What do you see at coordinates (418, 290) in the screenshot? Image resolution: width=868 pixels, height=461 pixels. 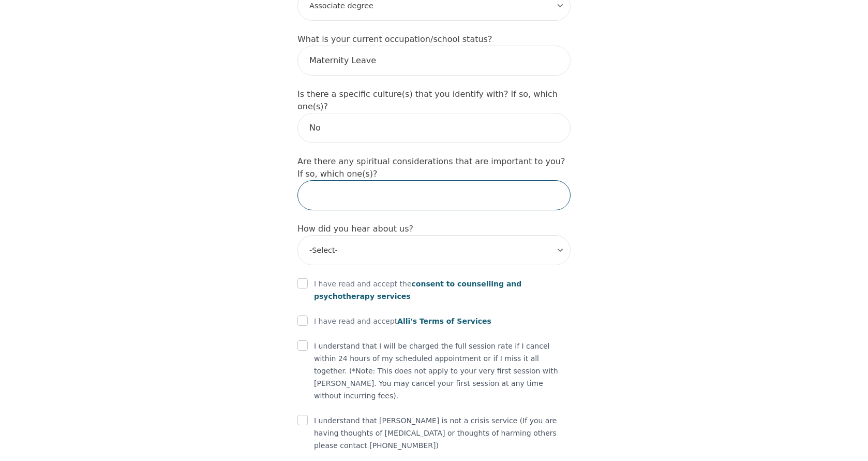 I see `span: consent to counselling and psychotherapy services` at bounding box center [418, 290].